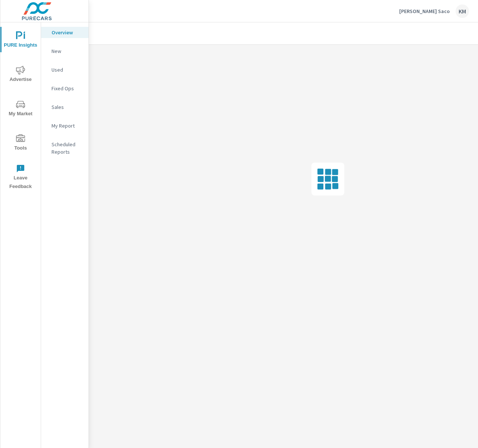  Describe the element at coordinates (21, 108) in the screenshot. I see `div: nav menu` at that location.